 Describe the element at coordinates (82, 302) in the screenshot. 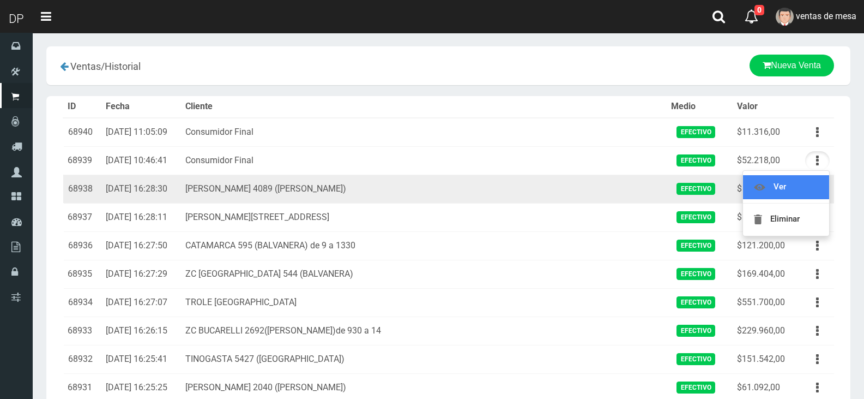

I see `td: 68934` at that location.